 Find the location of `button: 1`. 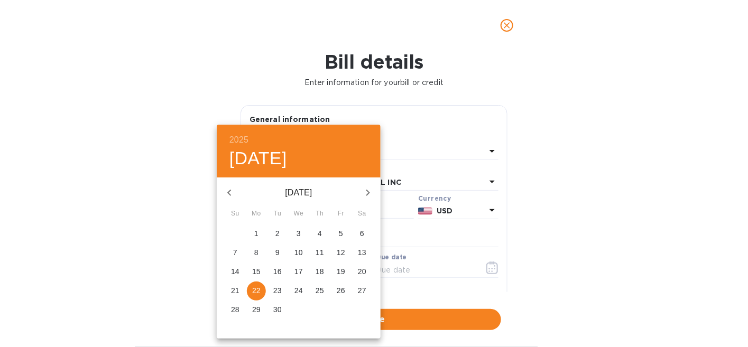

button: 1 is located at coordinates (256, 234).